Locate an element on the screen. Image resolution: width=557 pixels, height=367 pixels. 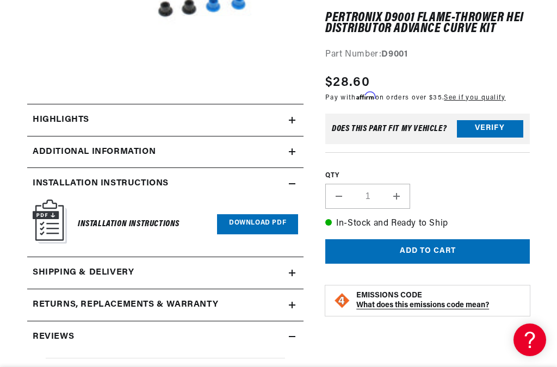
h2: Reviews is located at coordinates (53, 337).